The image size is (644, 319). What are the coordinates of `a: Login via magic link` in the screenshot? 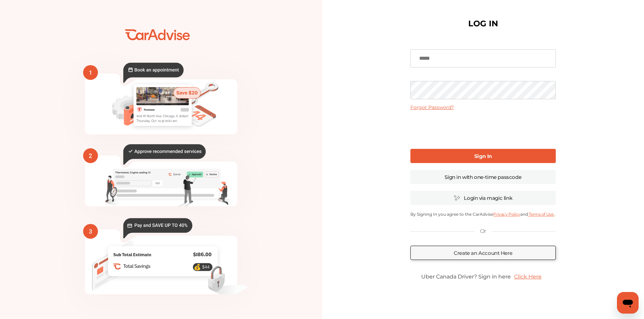 It's located at (483, 198).